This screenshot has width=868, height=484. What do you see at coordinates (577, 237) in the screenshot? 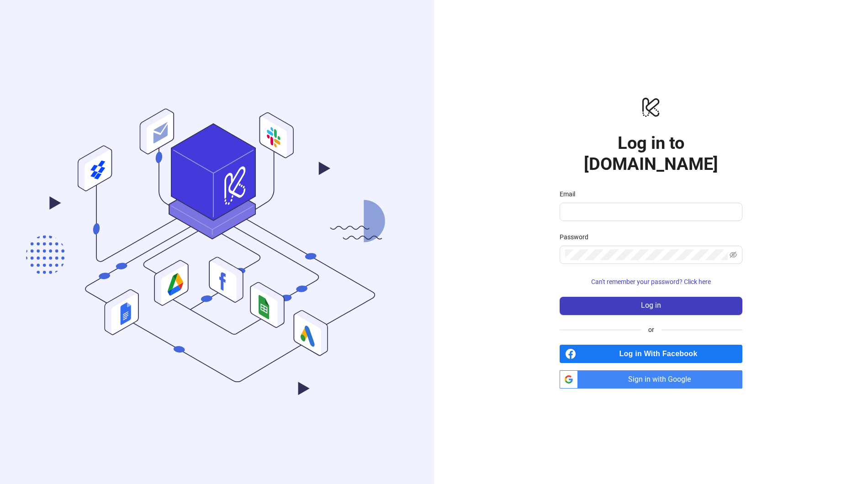
I see `label: Password` at bounding box center [577, 237].